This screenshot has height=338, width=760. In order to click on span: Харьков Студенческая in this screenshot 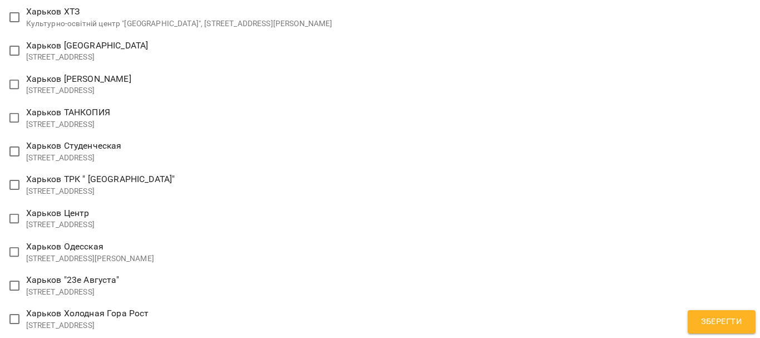, I will do `click(74, 145)`.